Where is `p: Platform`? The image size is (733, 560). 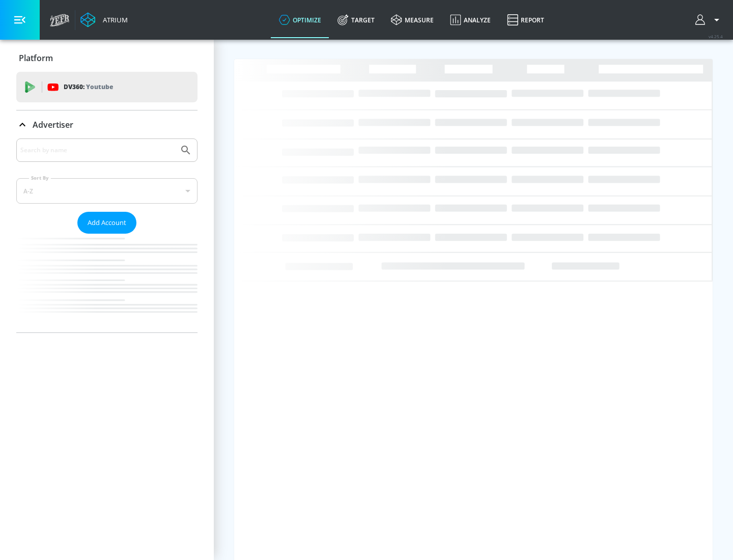 p: Platform is located at coordinates (36, 58).